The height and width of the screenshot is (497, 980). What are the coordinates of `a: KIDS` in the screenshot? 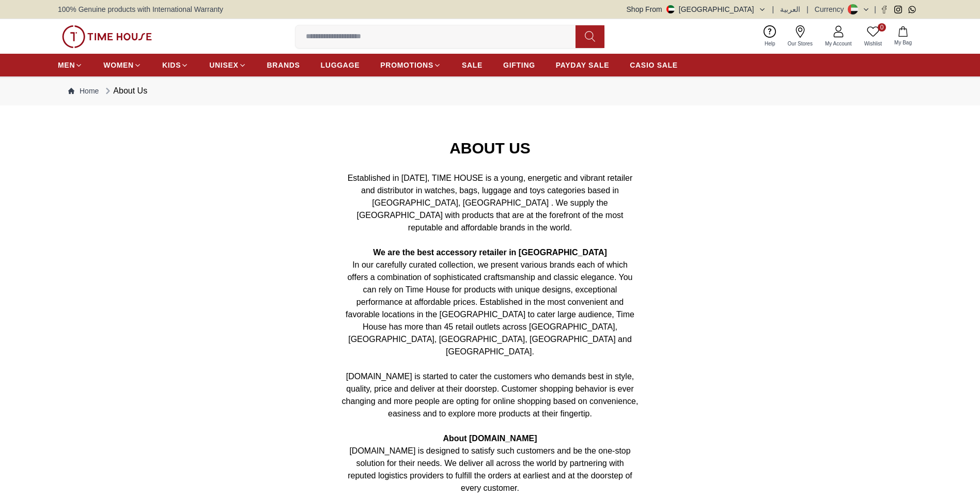 It's located at (175, 65).